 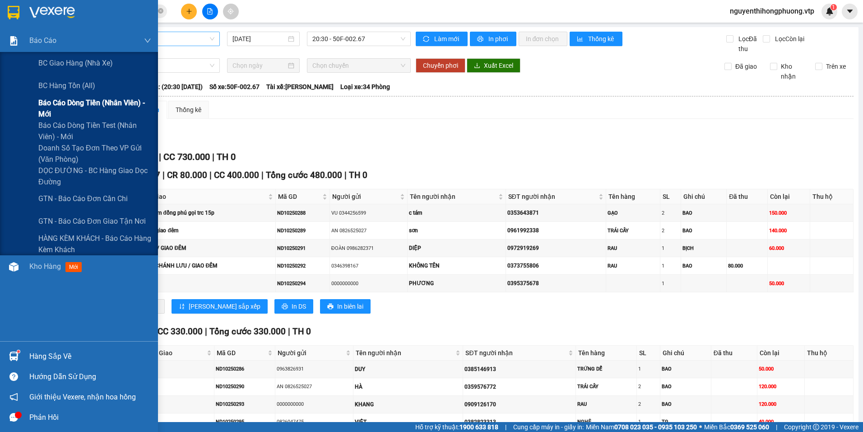 What do you see at coordinates (427, 39) in the screenshot?
I see `span: sync` at bounding box center [427, 39].